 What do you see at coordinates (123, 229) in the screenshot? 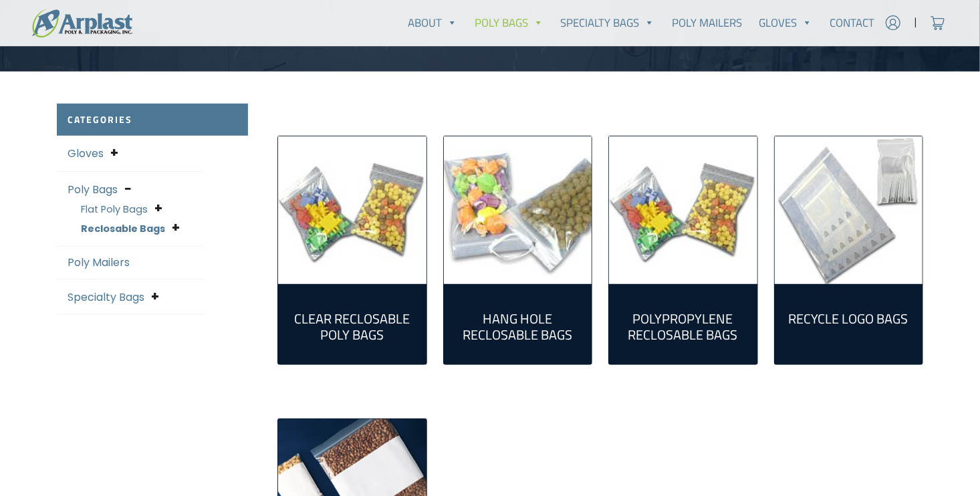
I see `a: Reclosable Bags` at bounding box center [123, 229].